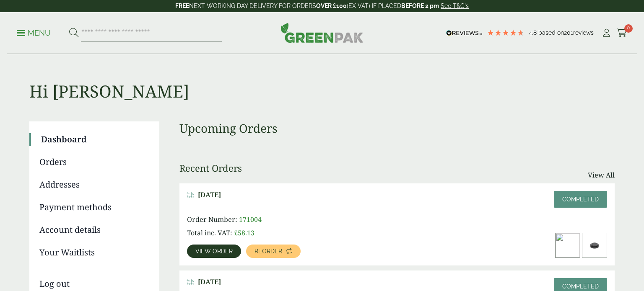 The height and width of the screenshot is (291, 644). What do you see at coordinates (464, 33) in the screenshot?
I see `img: REVIEWS.io` at bounding box center [464, 33].